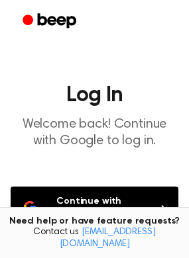 The image size is (189, 258). Describe the element at coordinates (94, 95) in the screenshot. I see `h1: Log In` at that location.